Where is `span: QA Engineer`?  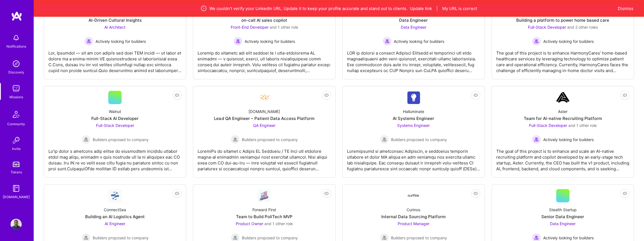
span: QA Engineer is located at coordinates (264, 125).